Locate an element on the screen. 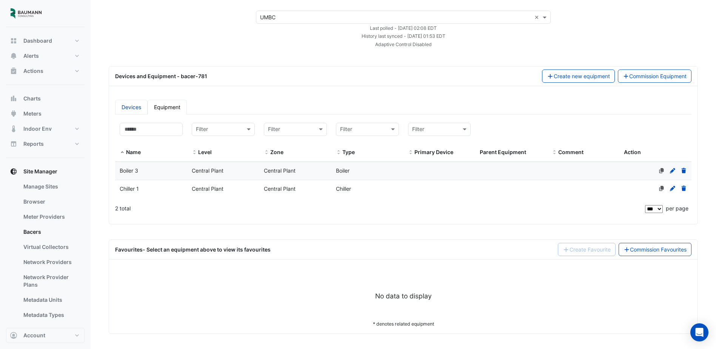 Image resolution: width=716 pixels, height=349 pixels. small: * denotes related equipment is located at coordinates (403, 323).